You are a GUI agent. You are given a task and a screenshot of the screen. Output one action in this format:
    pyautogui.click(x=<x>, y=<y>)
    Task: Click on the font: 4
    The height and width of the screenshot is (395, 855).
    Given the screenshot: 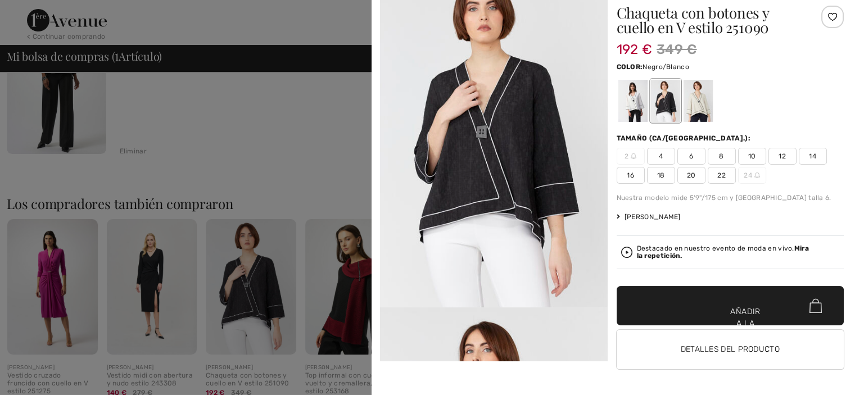 What is the action you would take?
    pyautogui.click(x=661, y=156)
    